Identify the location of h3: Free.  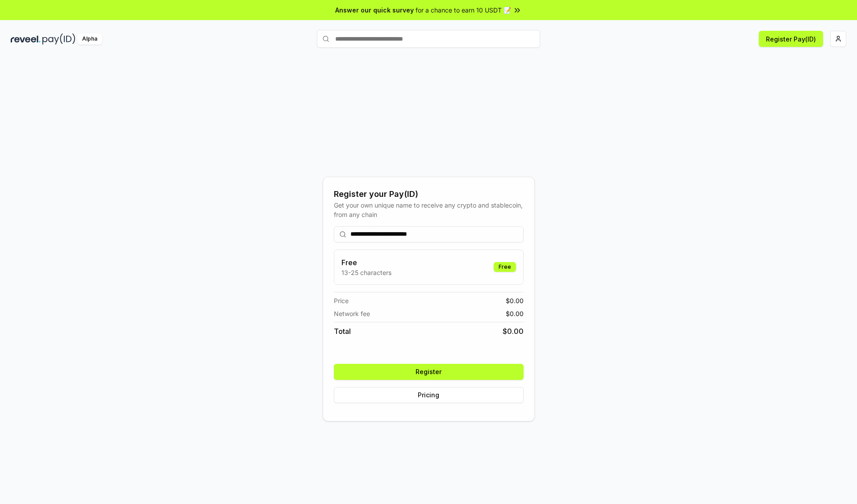
(366, 262).